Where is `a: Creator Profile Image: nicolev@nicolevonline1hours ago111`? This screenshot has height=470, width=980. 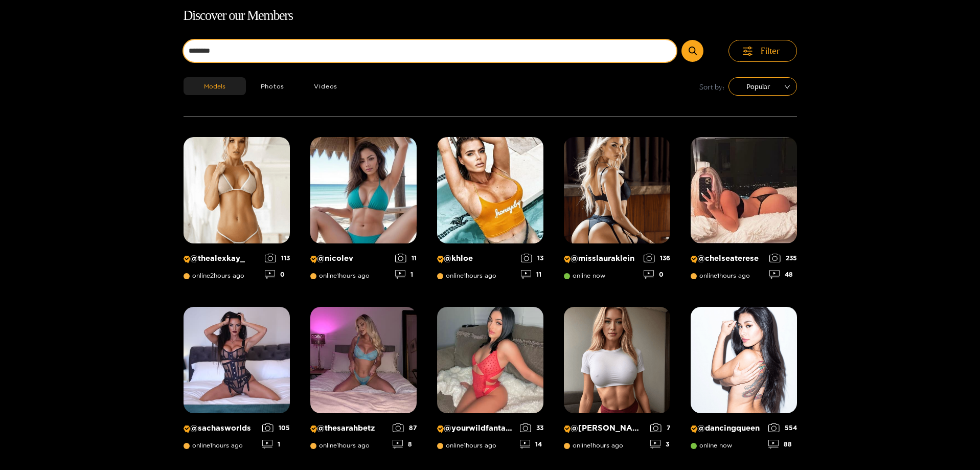 a: Creator Profile Image: nicolev@nicolevonline1hours ago111 is located at coordinates (364, 211).